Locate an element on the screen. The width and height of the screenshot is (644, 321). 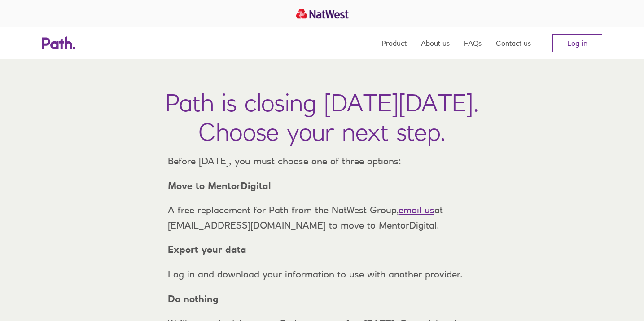
p: Log in and download your information to use with another provider. is located at coordinates (322, 275).